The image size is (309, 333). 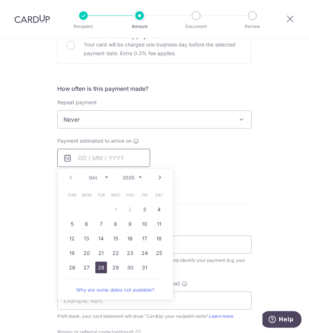 What do you see at coordinates (116, 253) in the screenshot?
I see `a: 22` at bounding box center [116, 253].